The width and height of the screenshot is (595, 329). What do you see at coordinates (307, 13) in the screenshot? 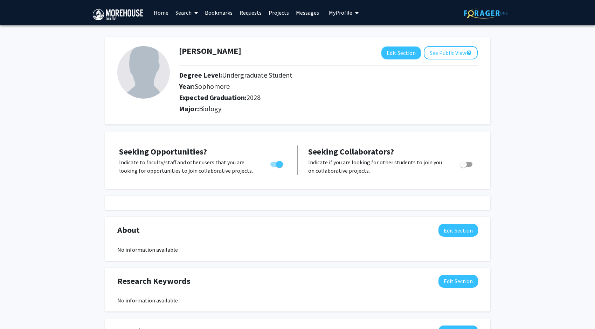
I see `a: Messages` at bounding box center [307, 13].